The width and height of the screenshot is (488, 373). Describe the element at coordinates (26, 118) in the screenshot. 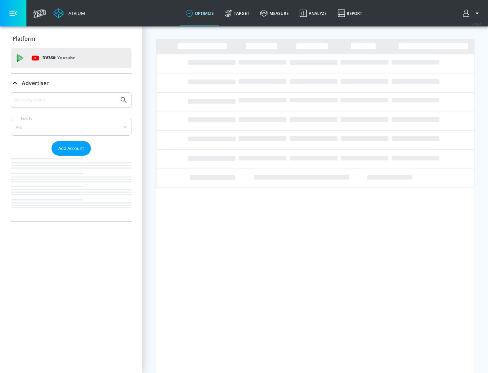

I see `label: Sort By` at that location.